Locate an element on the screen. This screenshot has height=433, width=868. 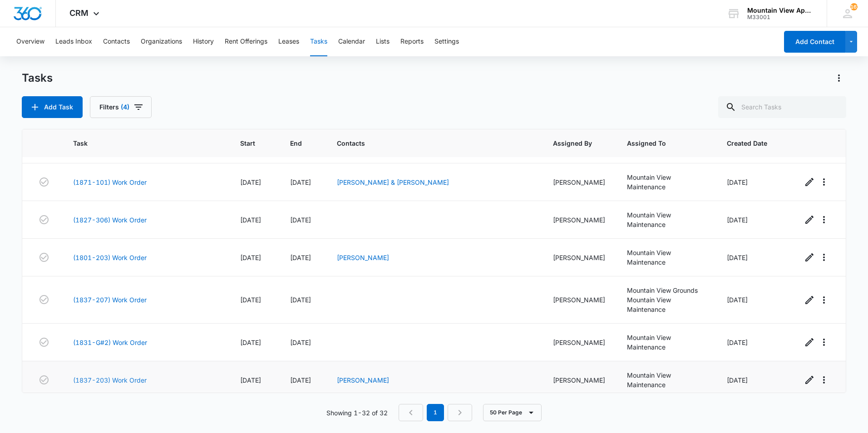
button: History is located at coordinates (204, 41).